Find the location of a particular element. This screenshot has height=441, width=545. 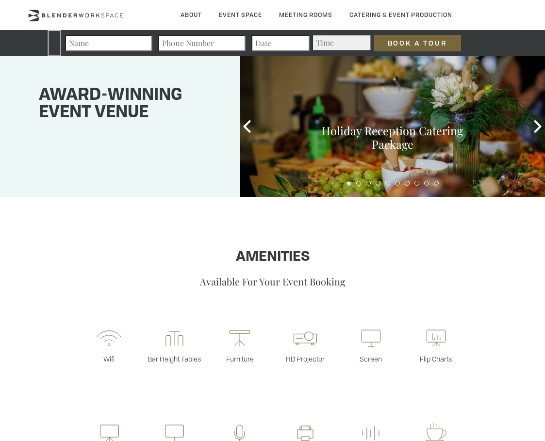

a: Holiday Reception Catering Package is located at coordinates (392, 137).